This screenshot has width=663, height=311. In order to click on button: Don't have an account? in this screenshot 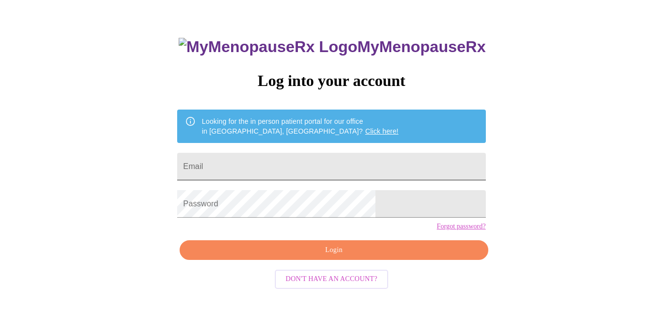, I will do `click(331, 279)`.